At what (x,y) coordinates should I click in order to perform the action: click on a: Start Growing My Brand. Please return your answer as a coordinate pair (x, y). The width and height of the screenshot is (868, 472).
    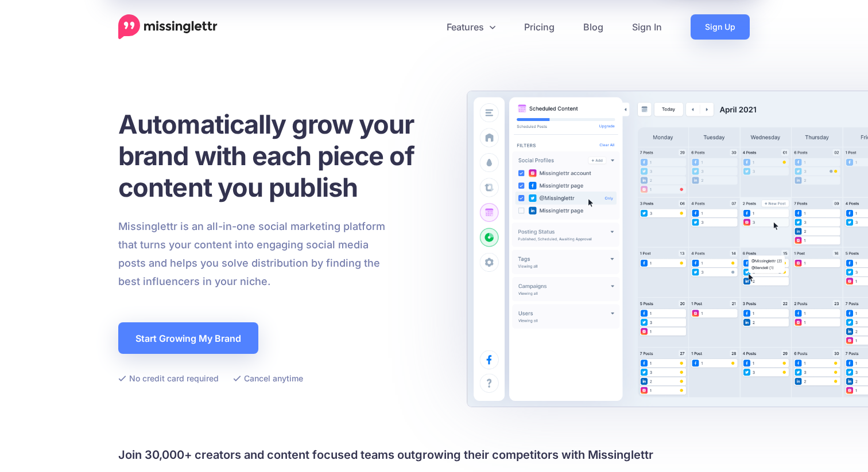
    Looking at the image, I should click on (188, 338).